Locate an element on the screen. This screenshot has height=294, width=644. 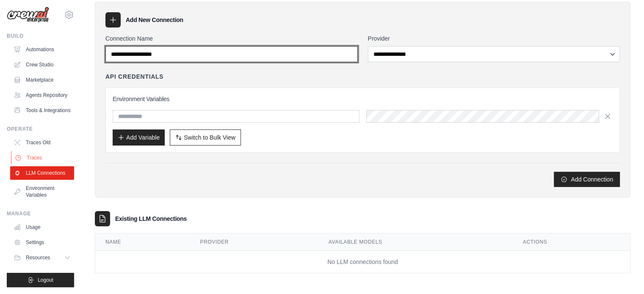
th: Provider is located at coordinates (254, 242).